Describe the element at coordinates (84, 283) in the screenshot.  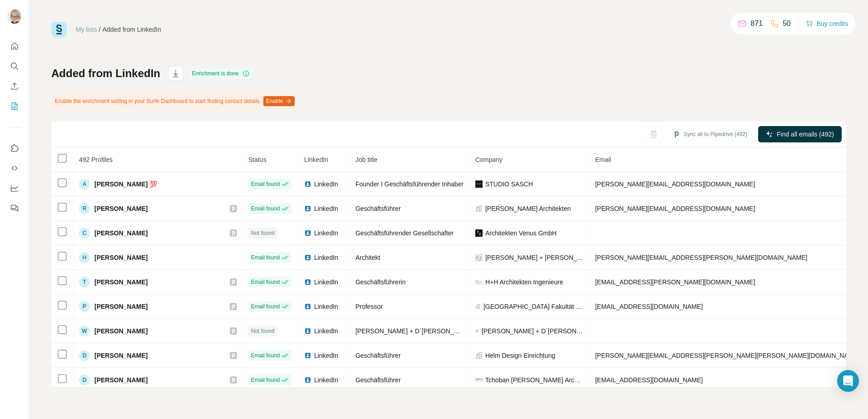
I see `div: T` at that location.